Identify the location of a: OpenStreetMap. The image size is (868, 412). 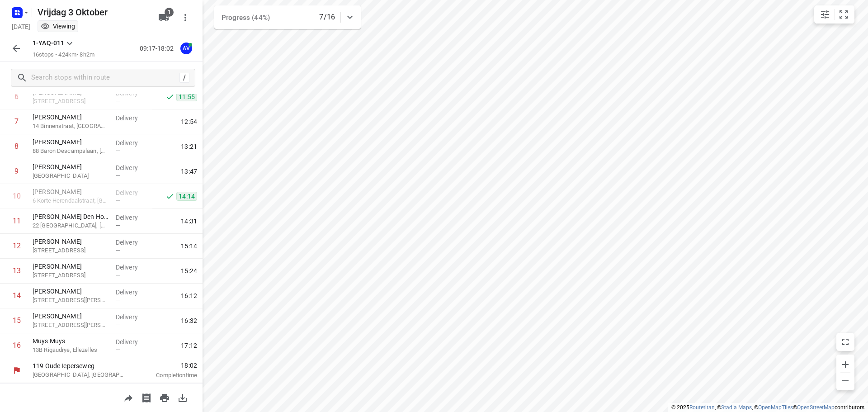
(815, 407).